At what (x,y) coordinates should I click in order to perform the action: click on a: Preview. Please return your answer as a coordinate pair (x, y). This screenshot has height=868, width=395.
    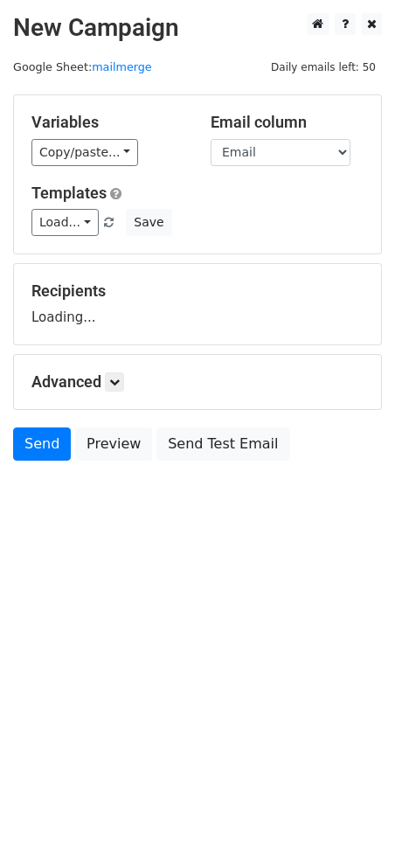
    Looking at the image, I should click on (114, 444).